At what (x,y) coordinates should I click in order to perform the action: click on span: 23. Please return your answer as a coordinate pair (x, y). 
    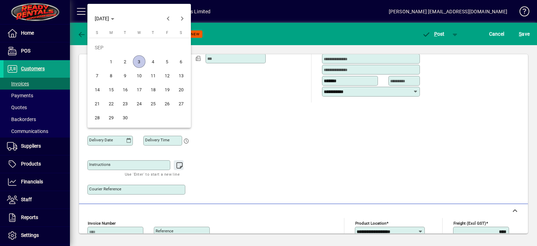
    Looking at the image, I should click on (125, 103).